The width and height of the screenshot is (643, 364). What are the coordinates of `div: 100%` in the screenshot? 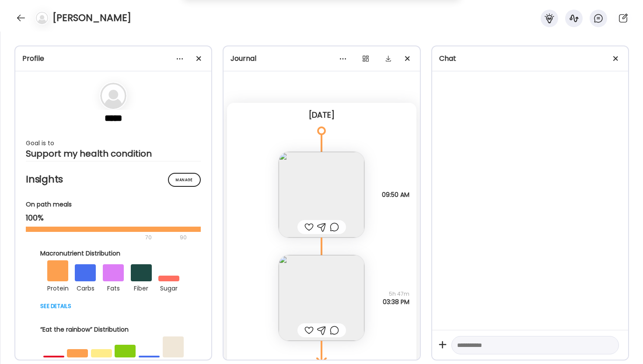 It's located at (113, 218).